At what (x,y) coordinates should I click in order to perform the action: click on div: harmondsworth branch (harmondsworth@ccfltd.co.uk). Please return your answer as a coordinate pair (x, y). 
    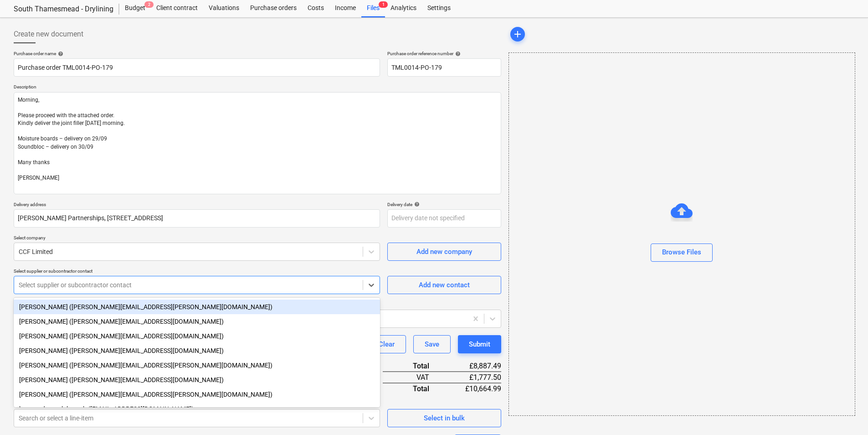
    Looking at the image, I should click on (197, 409).